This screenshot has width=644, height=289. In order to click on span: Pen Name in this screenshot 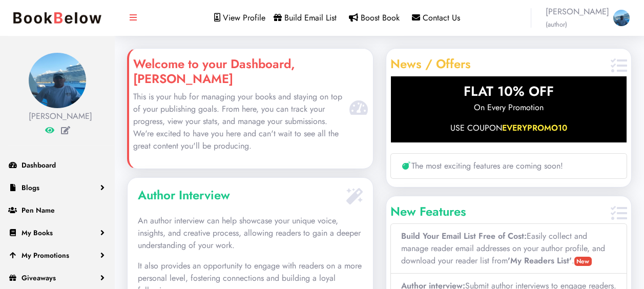, I will do `click(38, 210)`.